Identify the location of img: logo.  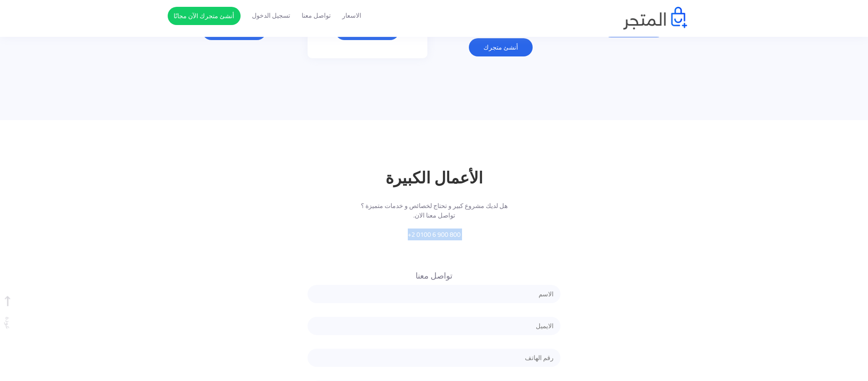
(655, 18).